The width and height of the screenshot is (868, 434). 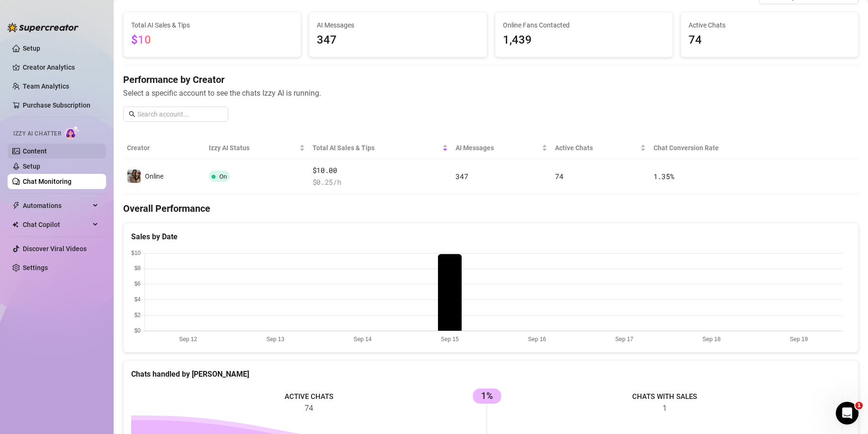 I want to click on h4: Overall Performance, so click(x=490, y=208).